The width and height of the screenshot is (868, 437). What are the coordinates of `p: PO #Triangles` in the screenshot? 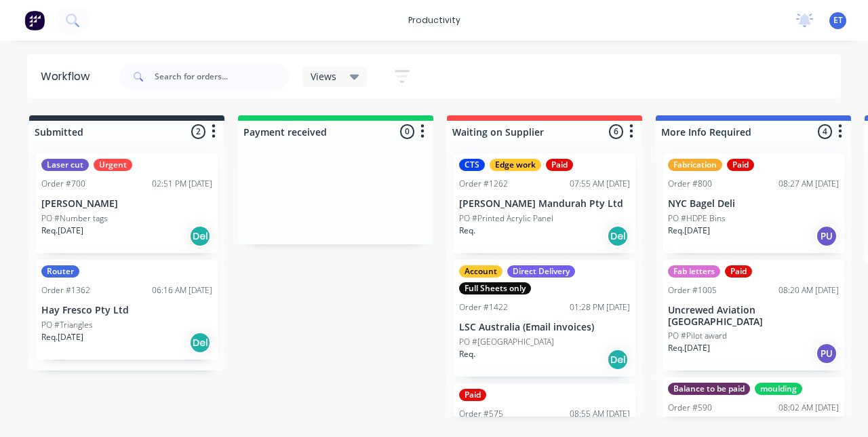 It's located at (67, 325).